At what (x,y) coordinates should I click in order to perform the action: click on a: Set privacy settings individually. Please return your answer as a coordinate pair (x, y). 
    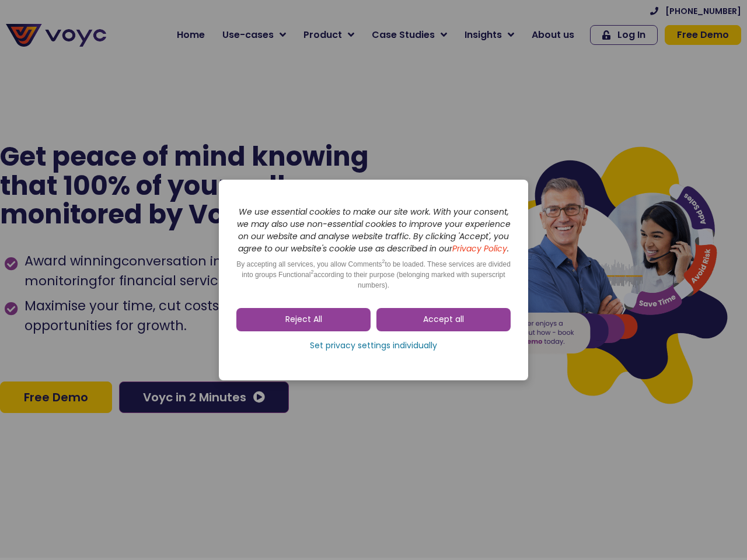
    Looking at the image, I should click on (374, 346).